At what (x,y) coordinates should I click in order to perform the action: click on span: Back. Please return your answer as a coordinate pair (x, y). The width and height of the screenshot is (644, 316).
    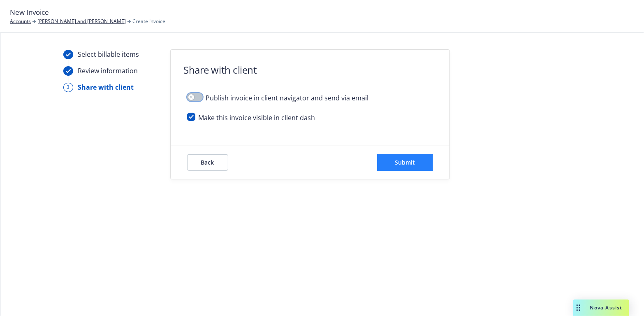
    Looking at the image, I should click on (208, 162).